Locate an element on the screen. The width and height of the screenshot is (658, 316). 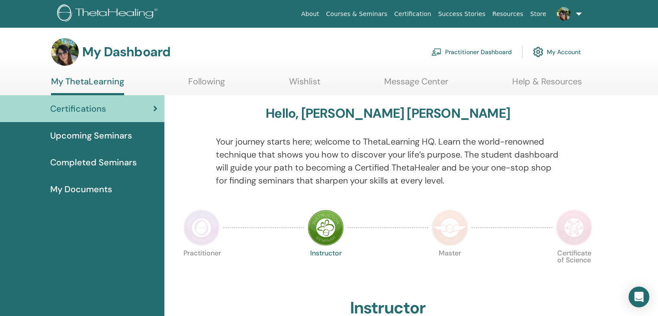
div: Open Intercom Messenger is located at coordinates (639, 297).